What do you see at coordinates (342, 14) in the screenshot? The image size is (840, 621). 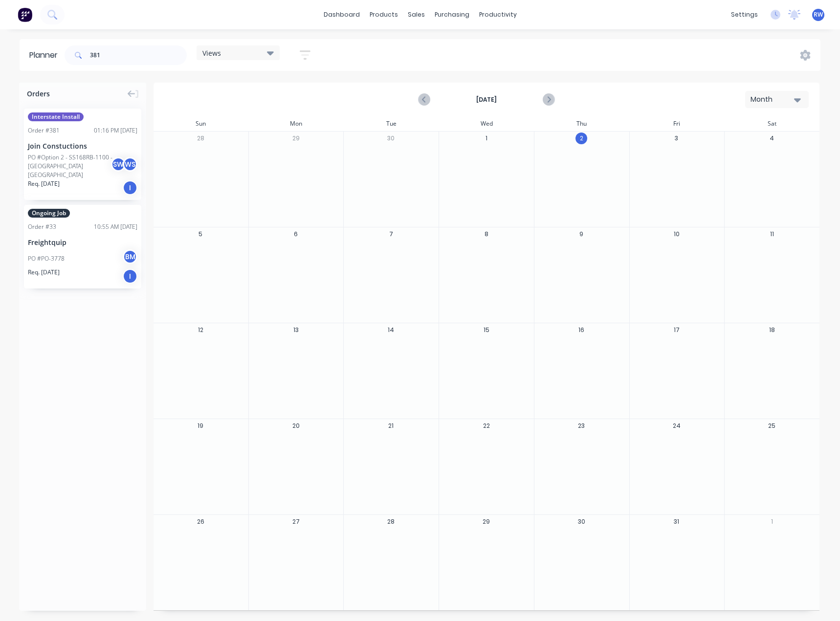 I see `a: dashboard` at bounding box center [342, 14].